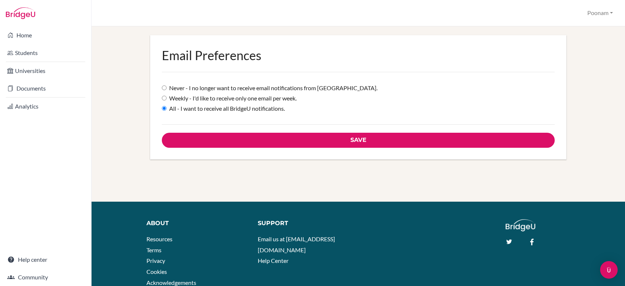 This screenshot has height=286, width=625. I want to click on a: Analytics, so click(45, 106).